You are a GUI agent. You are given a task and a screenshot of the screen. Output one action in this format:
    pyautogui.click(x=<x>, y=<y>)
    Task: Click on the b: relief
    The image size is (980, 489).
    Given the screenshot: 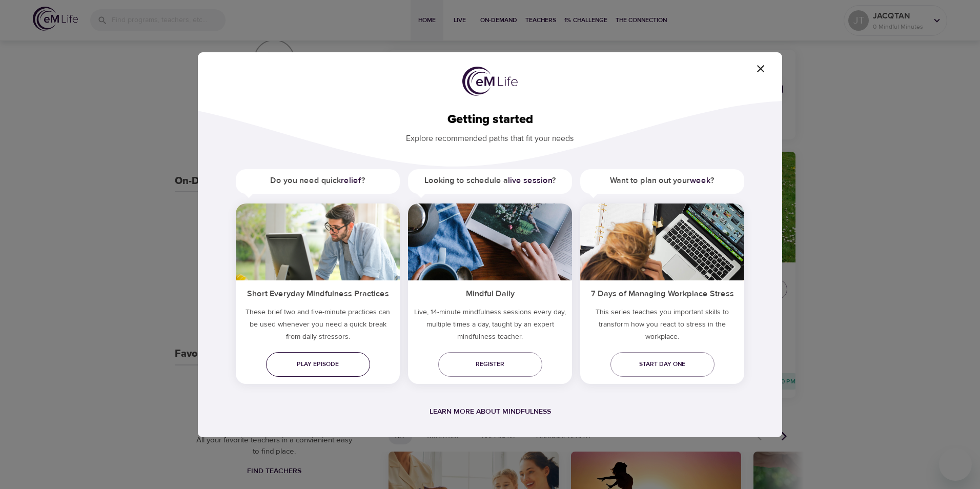 What is the action you would take?
    pyautogui.click(x=351, y=181)
    